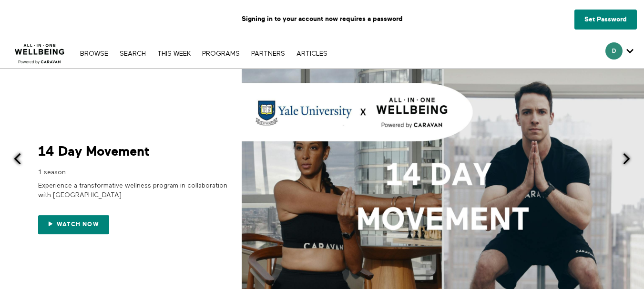  Describe the element at coordinates (619, 54) in the screenshot. I see `div: Secondary` at that location.